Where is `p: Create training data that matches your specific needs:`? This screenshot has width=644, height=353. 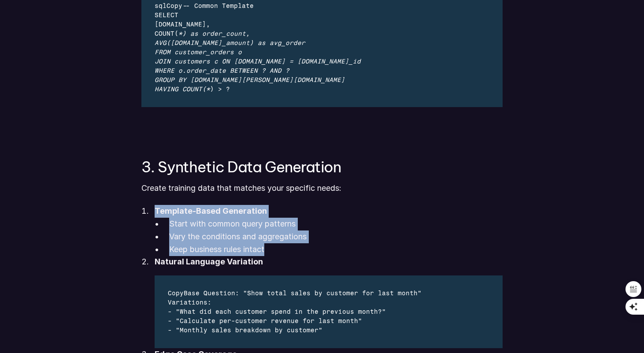 p: Create training data that matches your specific needs: is located at coordinates (322, 188).